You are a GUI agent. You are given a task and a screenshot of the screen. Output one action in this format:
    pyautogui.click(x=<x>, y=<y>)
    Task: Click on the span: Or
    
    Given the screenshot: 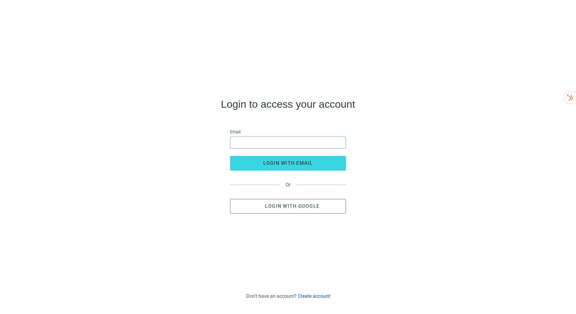 What is the action you would take?
    pyautogui.click(x=288, y=184)
    